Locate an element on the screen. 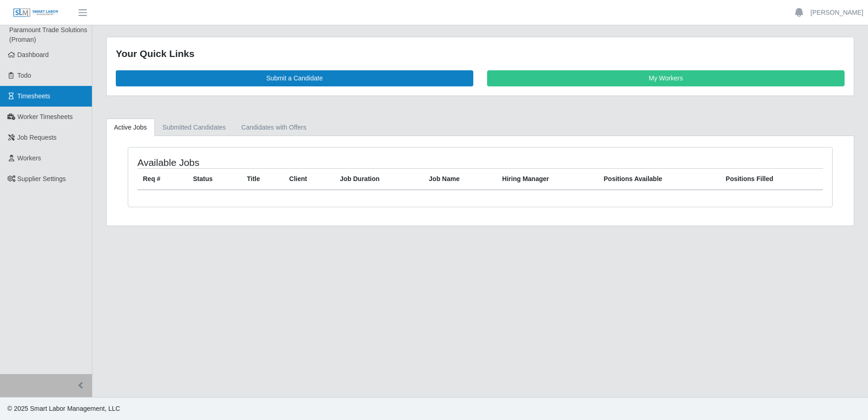 The image size is (868, 420). th: Positions Available is located at coordinates (659, 178).